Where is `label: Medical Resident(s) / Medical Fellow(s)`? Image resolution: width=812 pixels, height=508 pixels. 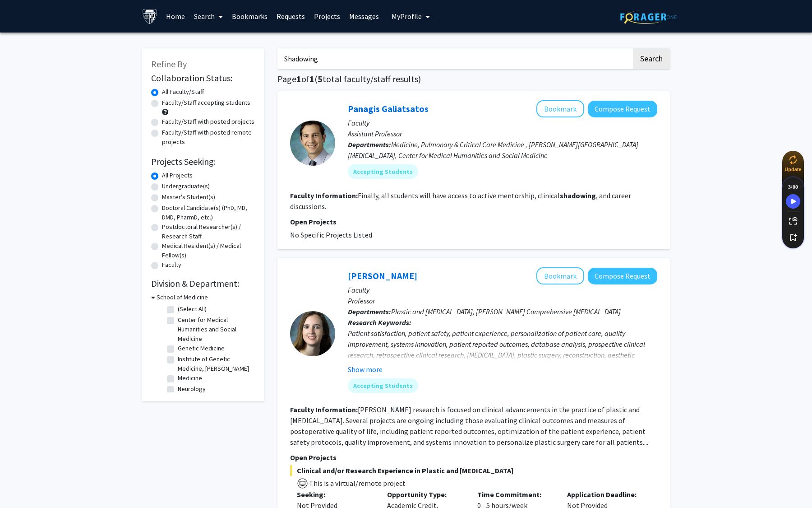 label: Medical Resident(s) / Medical Fellow(s) is located at coordinates (208, 250).